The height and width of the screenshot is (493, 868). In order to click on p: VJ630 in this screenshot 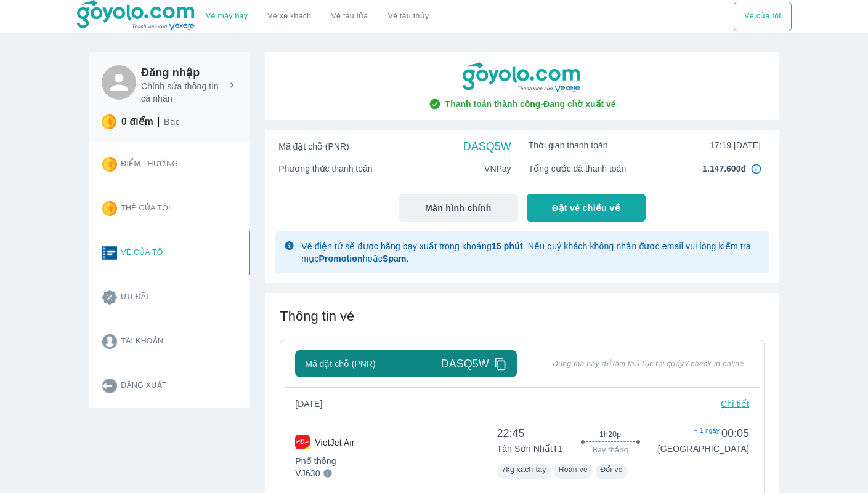, I will do `click(307, 473)`.